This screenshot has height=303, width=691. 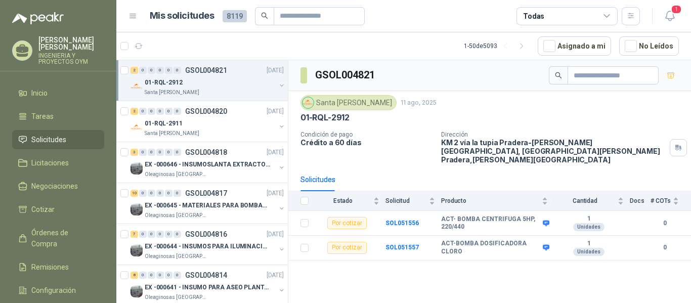 What do you see at coordinates (350, 201) in the screenshot?
I see `th: Estado` at bounding box center [350, 201].